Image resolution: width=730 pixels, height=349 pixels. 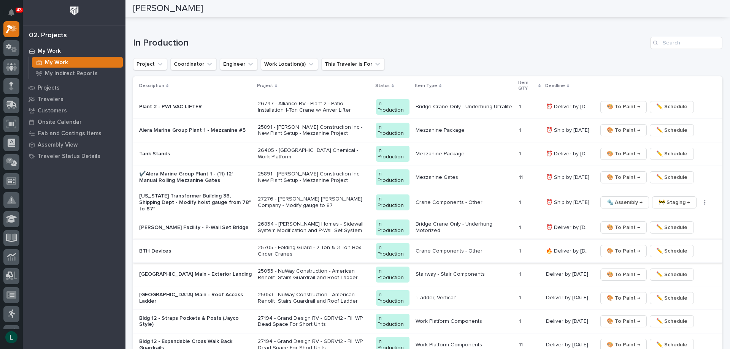 What do you see at coordinates (70, 134) in the screenshot?
I see `p: Fab and Coatings Items` at bounding box center [70, 134].